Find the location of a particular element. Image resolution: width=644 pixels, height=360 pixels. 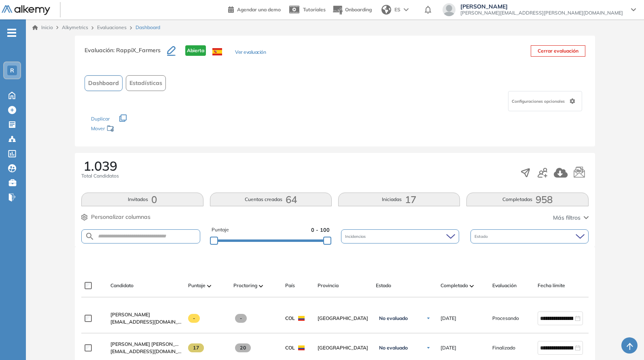

span: Agendar una demo is located at coordinates (259, 9).